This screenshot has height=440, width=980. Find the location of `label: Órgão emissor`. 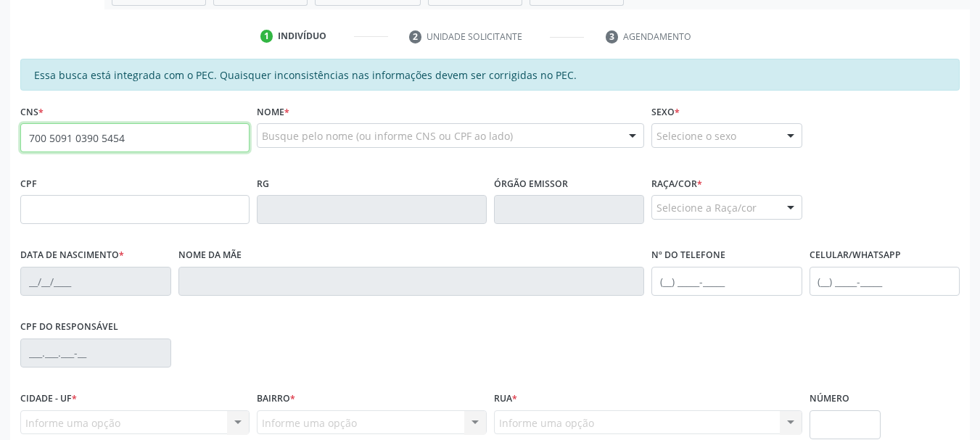

label: Órgão emissor is located at coordinates (531, 183).